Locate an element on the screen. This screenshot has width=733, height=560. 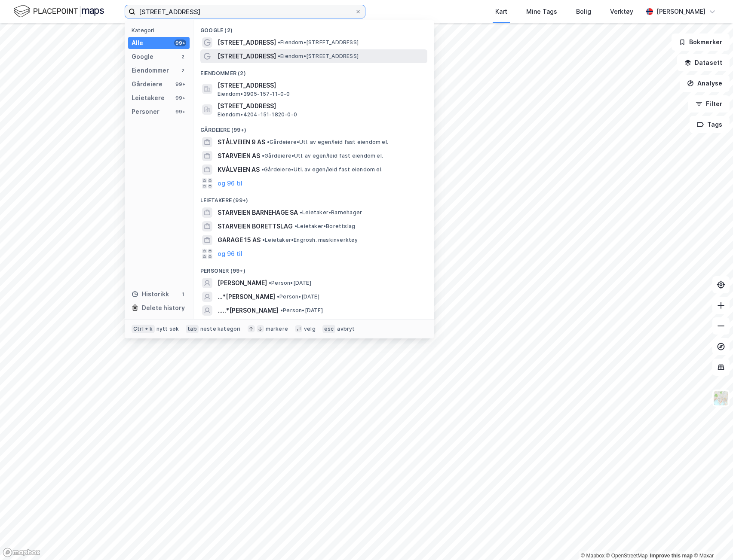
div: Google is located at coordinates (142, 57).